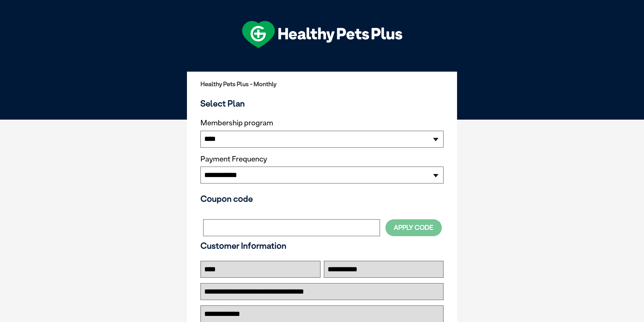  What do you see at coordinates (322, 103) in the screenshot?
I see `h3: Select Plan` at bounding box center [322, 103].